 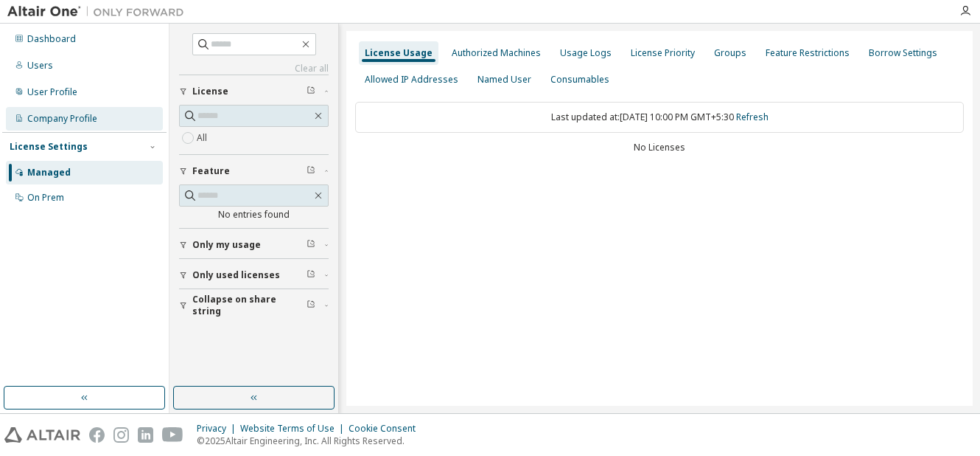 What do you see at coordinates (227, 245) in the screenshot?
I see `span: Only my usage` at bounding box center [227, 245].